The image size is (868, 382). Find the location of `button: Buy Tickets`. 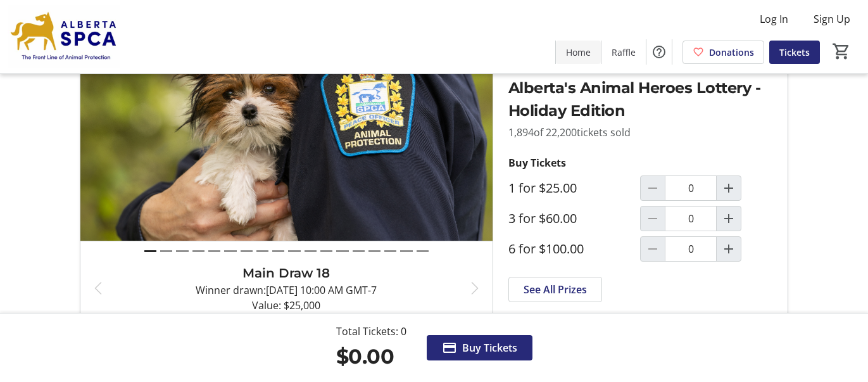

button: Buy Tickets is located at coordinates (479, 348).